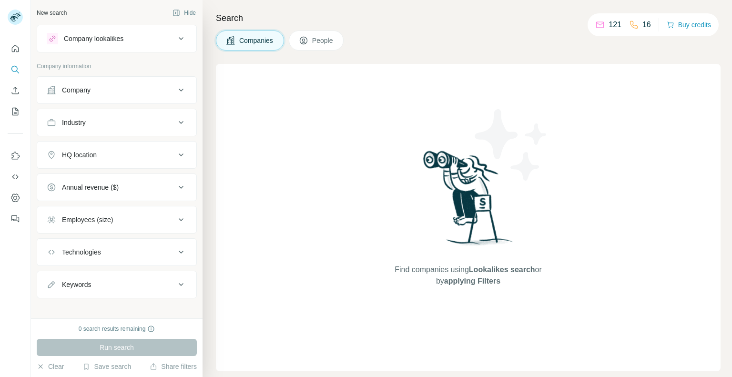  I want to click on button: Dashboard, so click(15, 198).